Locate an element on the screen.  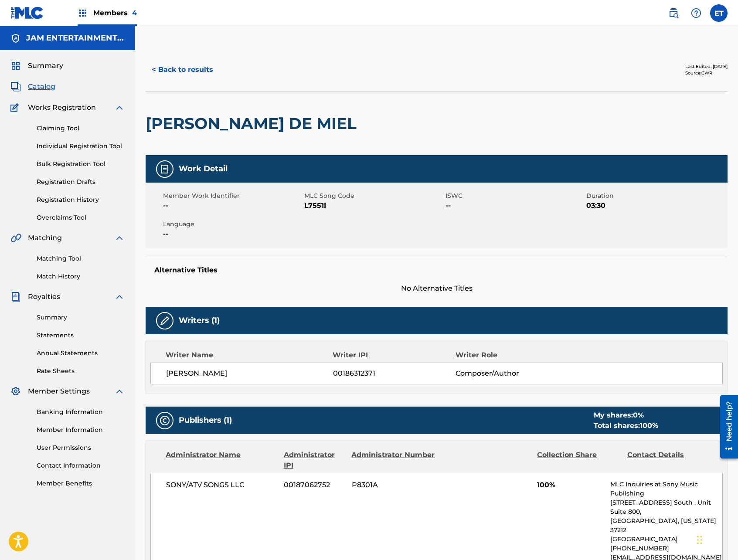
span: 100 % is located at coordinates (649, 425).